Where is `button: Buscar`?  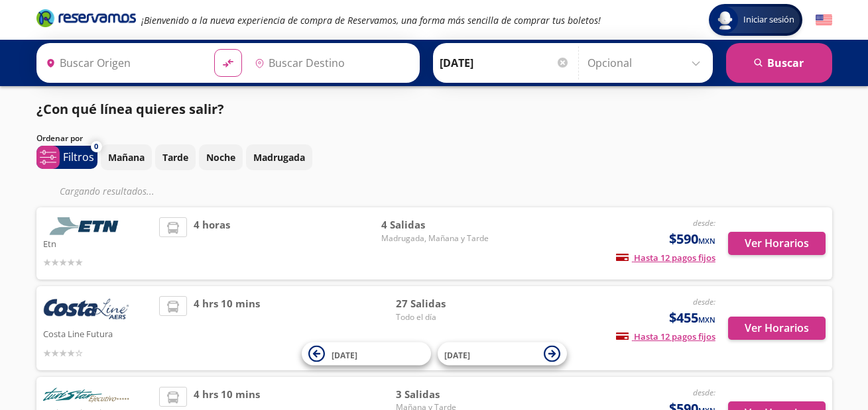 button: Buscar is located at coordinates (779, 63).